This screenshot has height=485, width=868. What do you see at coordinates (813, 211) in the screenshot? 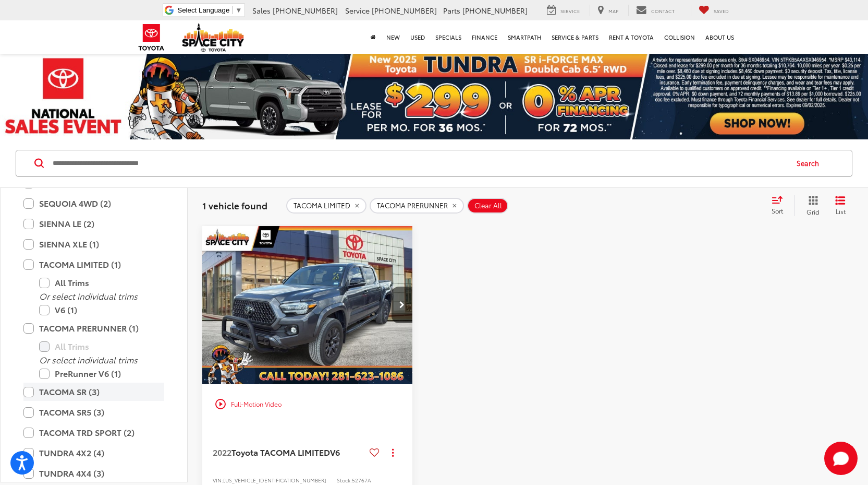
I see `span: Grid` at bounding box center [813, 211].